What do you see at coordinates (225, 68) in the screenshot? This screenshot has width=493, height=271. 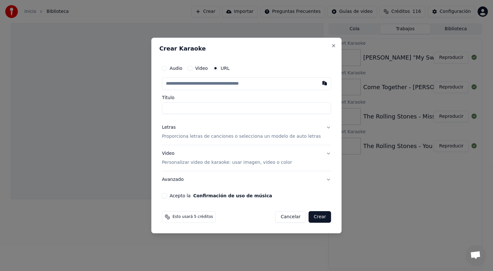 I see `label: URL` at bounding box center [225, 68].